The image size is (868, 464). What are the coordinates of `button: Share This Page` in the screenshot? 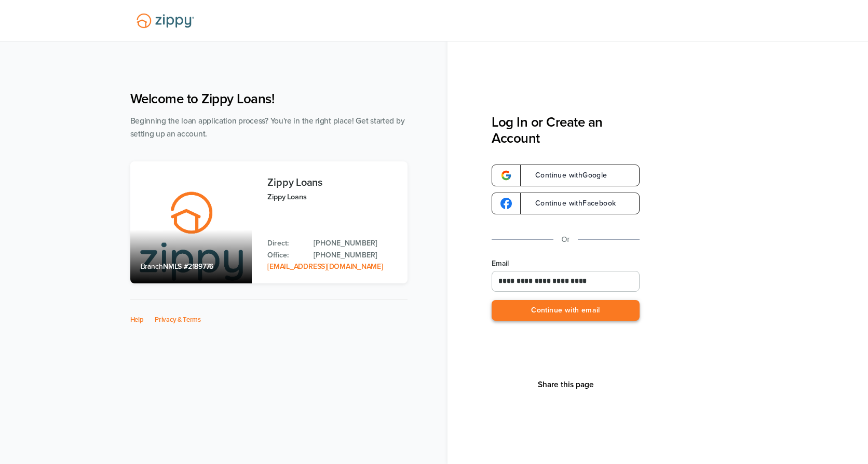 It's located at (566, 385).